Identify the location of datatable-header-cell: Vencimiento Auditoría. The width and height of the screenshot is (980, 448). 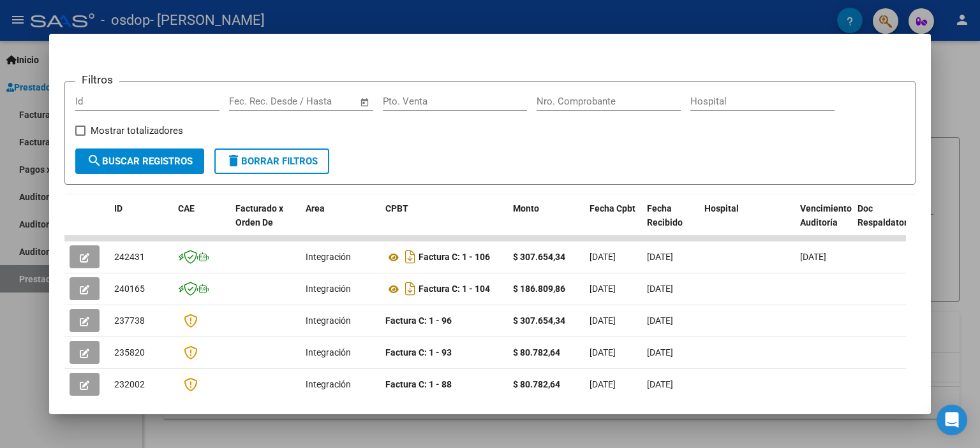
(823, 224).